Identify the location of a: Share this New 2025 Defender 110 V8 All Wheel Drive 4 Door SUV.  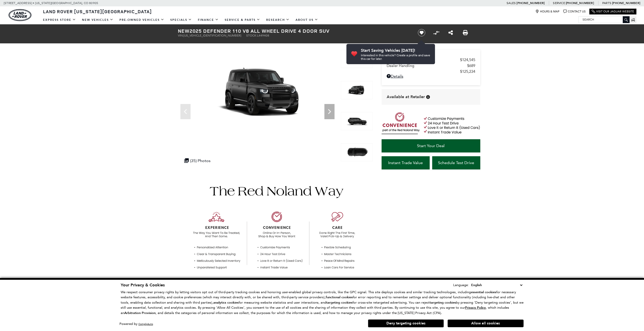
(451, 33).